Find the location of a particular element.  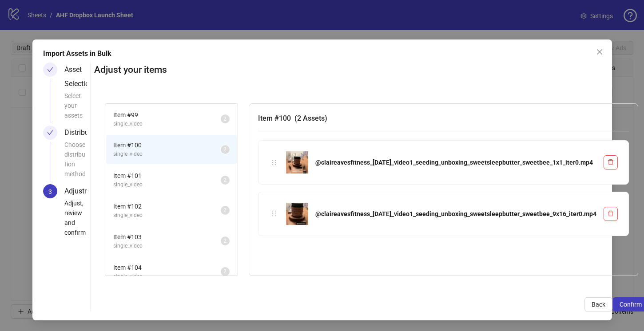

span: Item # 102 is located at coordinates (167, 207).